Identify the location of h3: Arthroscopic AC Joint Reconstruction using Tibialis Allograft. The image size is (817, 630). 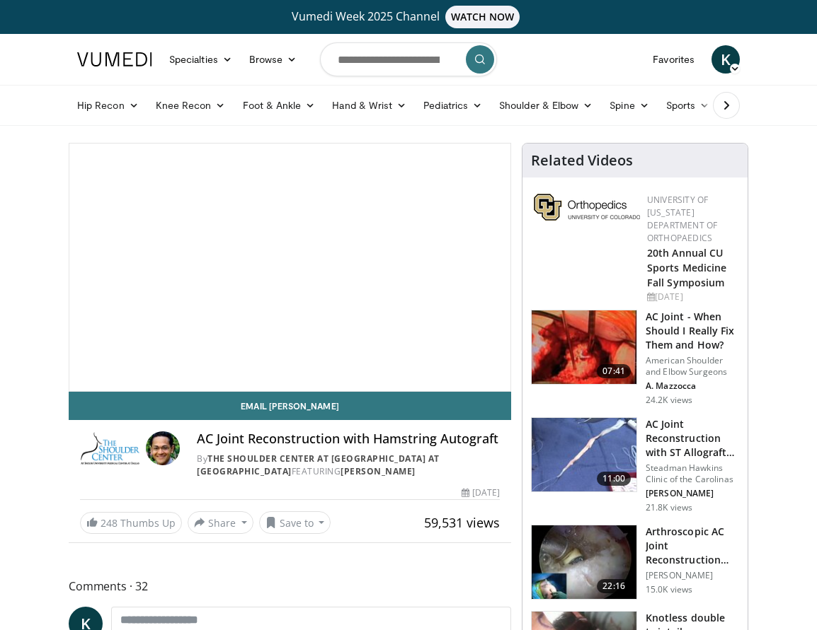
(692, 546).